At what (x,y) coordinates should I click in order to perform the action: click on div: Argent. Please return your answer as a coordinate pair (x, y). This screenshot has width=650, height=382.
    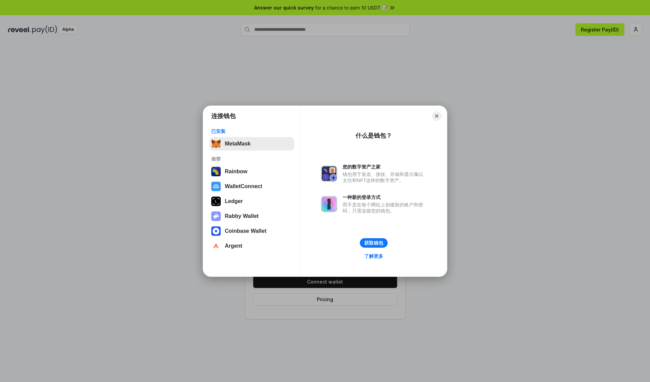
    Looking at the image, I should click on (234, 246).